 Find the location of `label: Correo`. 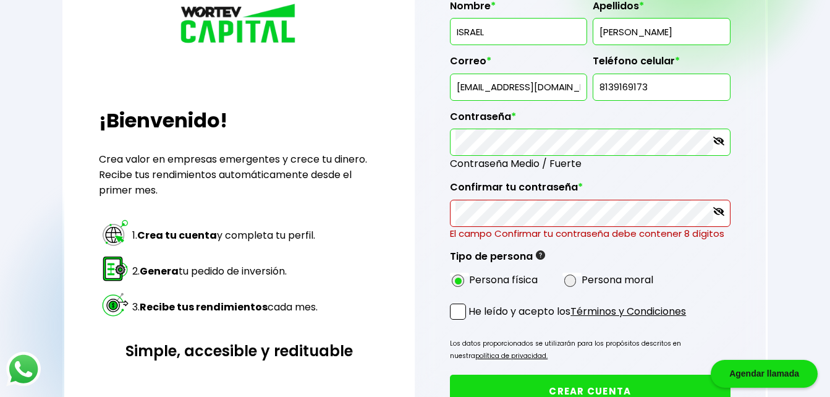

label: Correo is located at coordinates (519, 64).